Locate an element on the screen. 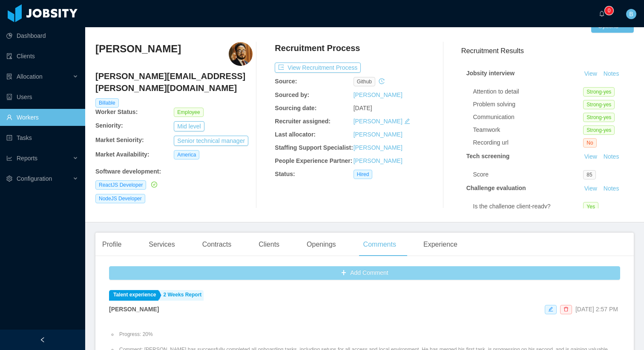 The height and width of the screenshot is (350, 644). span: Configuration is located at coordinates (34, 179).